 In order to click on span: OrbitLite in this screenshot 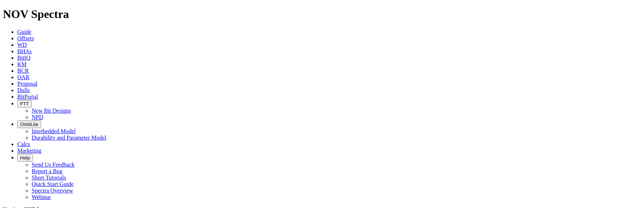, I will do `click(29, 124)`.